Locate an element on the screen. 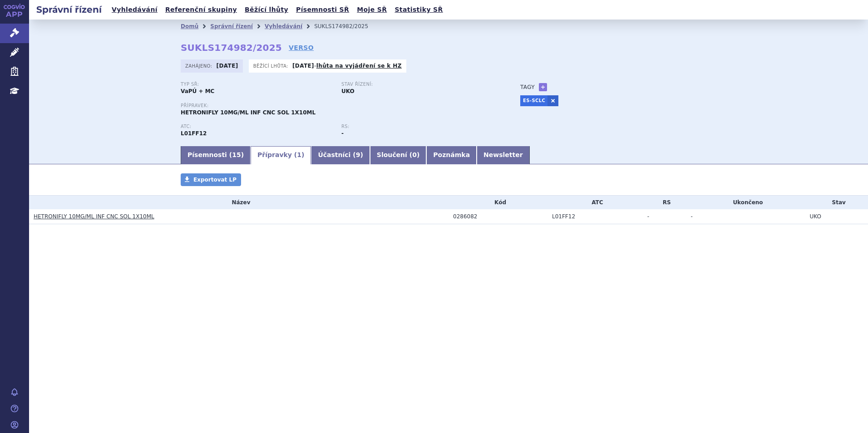 This screenshot has width=868, height=433. strong: SUKLS174982/2025 is located at coordinates (231, 48).